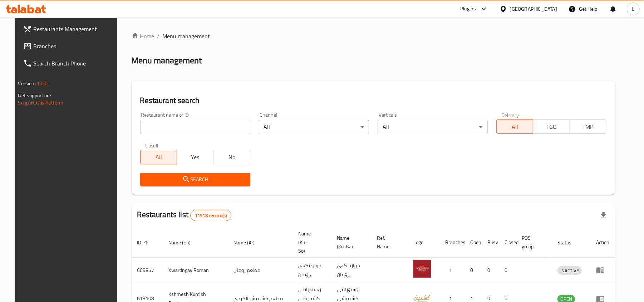 The width and height of the screenshot is (644, 302). Describe the element at coordinates (211, 215) in the screenshot. I see `span: 11518 record(s)` at that location.